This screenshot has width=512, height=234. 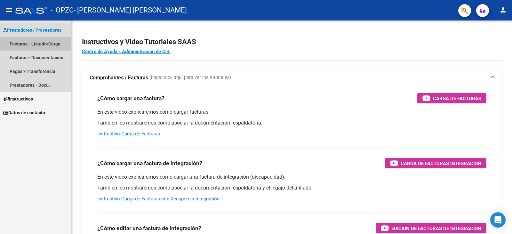 What do you see at coordinates (292, 112) in the screenshot?
I see `p: En este video explicaremos cómo cargar facturas.` at bounding box center [292, 112].